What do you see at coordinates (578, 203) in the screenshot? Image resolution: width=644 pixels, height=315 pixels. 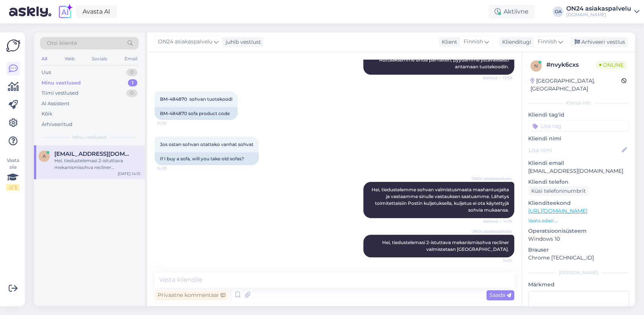 I see `p: Klienditeekond` at bounding box center [578, 203].